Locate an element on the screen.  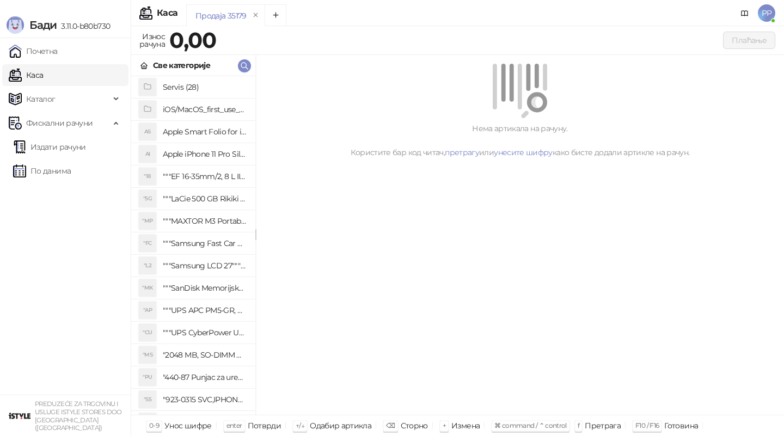
h4: iOS/MacOS_first_use_assistance (4) is located at coordinates (205, 109).